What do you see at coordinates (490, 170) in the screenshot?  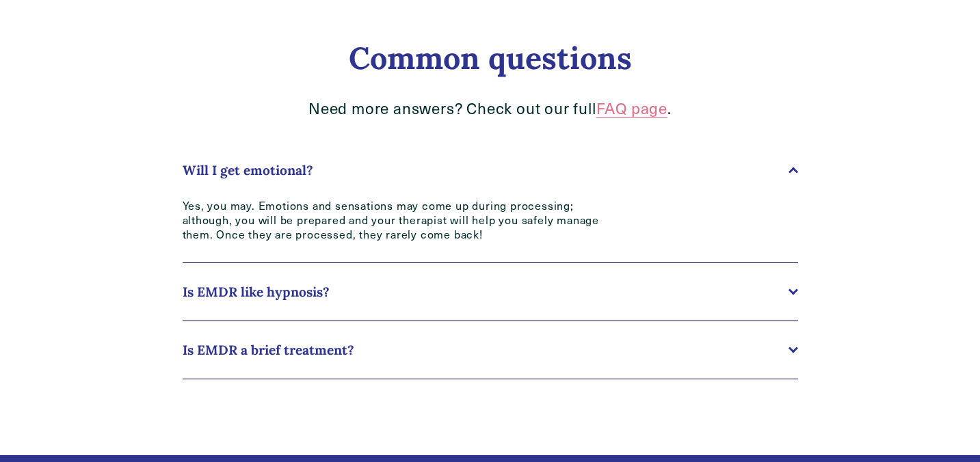 I see `button: Will I get emotional?` at bounding box center [490, 170].